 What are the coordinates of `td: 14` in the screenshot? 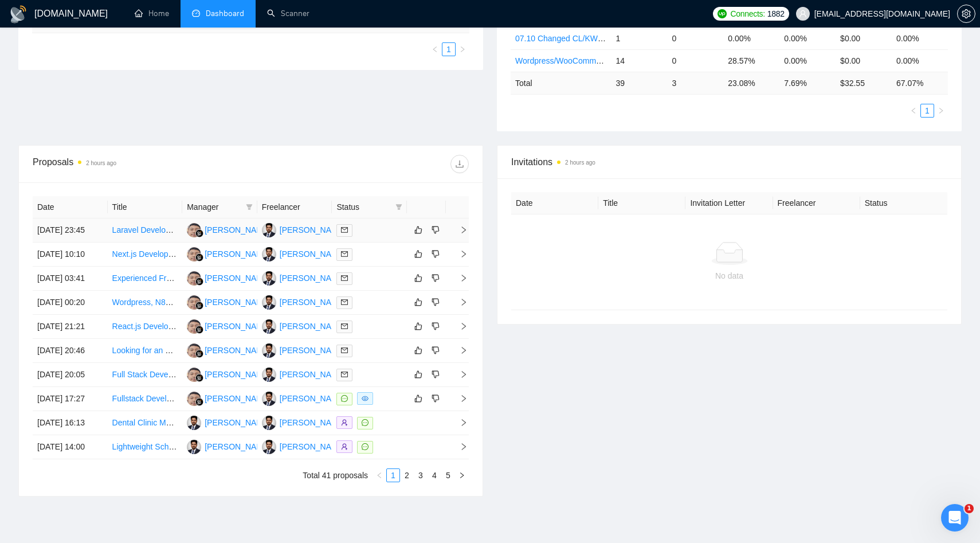 It's located at (639, 60).